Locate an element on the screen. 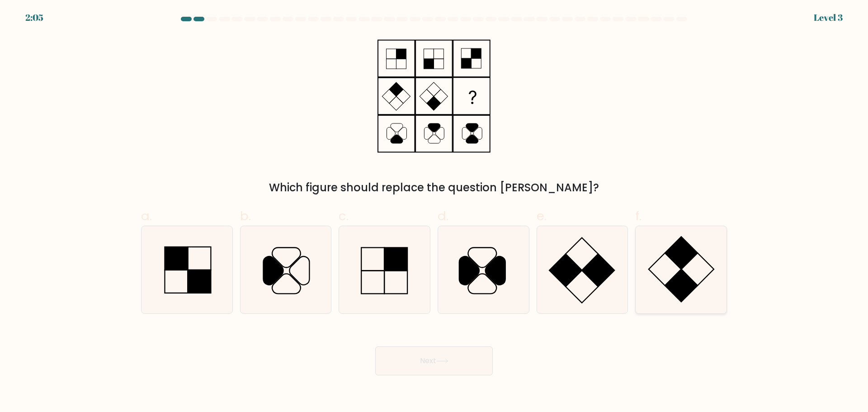  span: f. is located at coordinates (638, 215).